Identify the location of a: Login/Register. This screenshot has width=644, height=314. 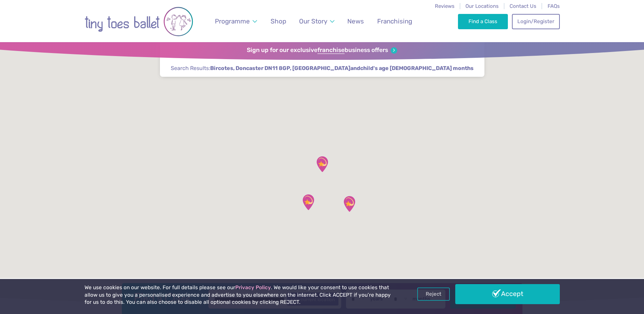
(536, 22).